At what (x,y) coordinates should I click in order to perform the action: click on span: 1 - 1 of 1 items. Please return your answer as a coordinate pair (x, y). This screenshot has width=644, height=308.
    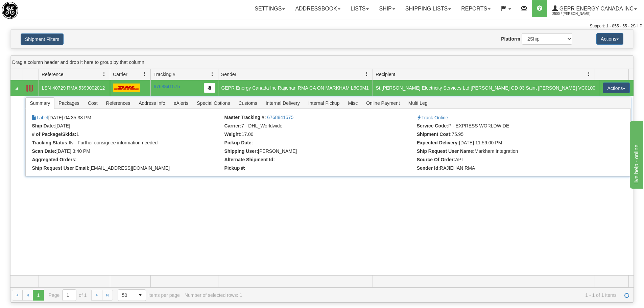
    Looking at the image, I should click on (432, 295).